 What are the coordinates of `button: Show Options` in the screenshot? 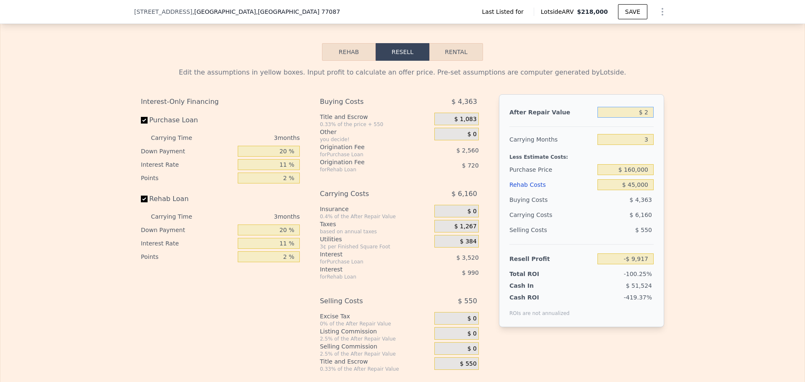 It's located at (662, 12).